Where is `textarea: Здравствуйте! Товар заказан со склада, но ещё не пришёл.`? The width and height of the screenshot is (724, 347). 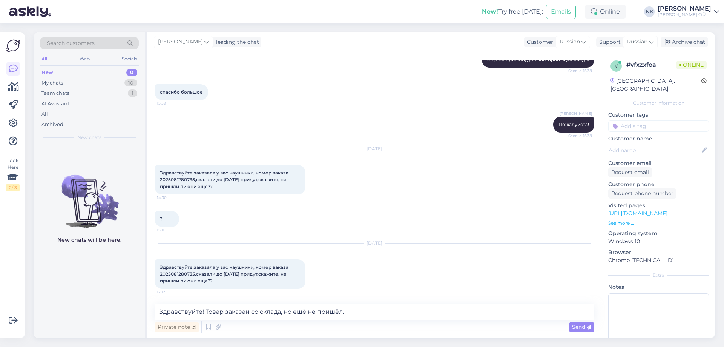 textarea: Здравствуйте! Товар заказан со склада, но ещё не пришёл. is located at coordinates (375, 312).